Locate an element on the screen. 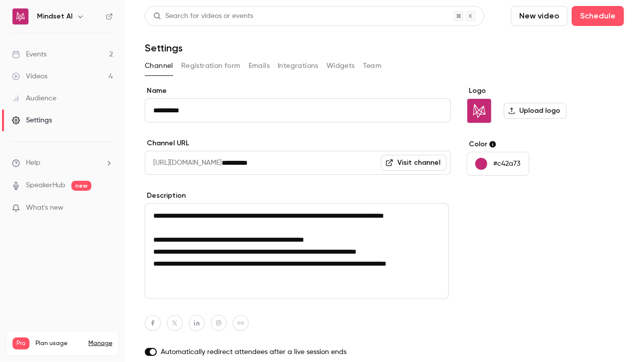 The height and width of the screenshot is (362, 644). button: Widgets is located at coordinates (340, 66).